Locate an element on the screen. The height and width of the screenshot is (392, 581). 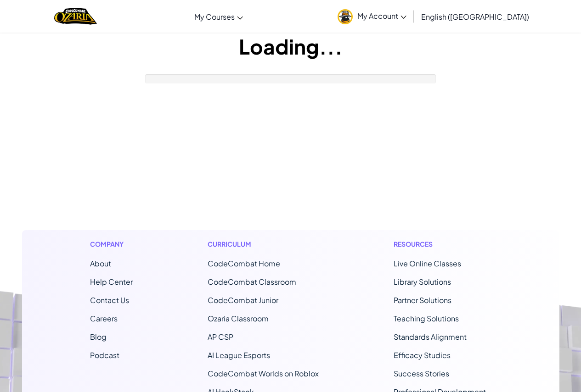
h1: Company is located at coordinates (111, 244).